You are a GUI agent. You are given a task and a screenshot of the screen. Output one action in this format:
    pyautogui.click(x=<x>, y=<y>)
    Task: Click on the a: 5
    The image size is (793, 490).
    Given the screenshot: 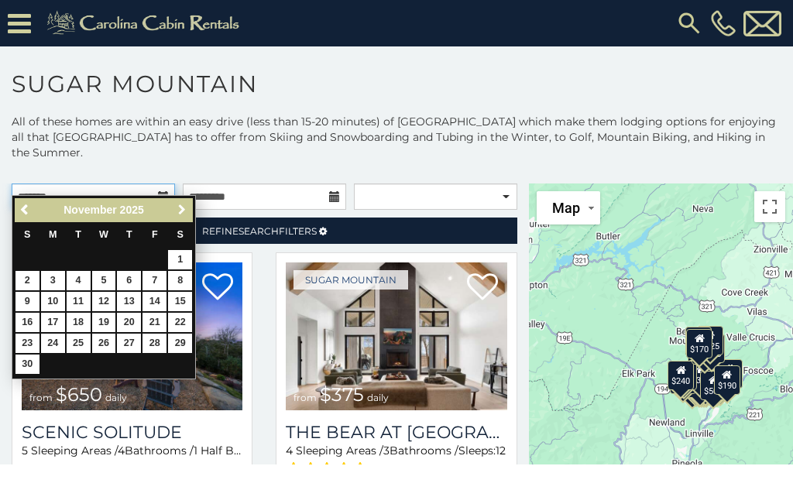 What is the action you would take?
    pyautogui.click(x=104, y=280)
    